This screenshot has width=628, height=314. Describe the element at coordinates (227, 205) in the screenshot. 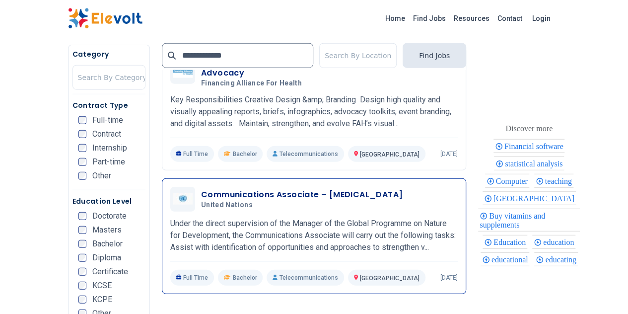

I see `span: United Nations` at that location.